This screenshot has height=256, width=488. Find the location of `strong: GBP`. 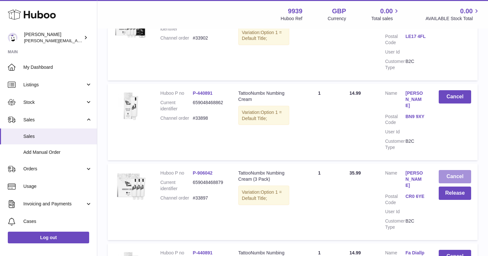

strong: GBP is located at coordinates (339, 11).